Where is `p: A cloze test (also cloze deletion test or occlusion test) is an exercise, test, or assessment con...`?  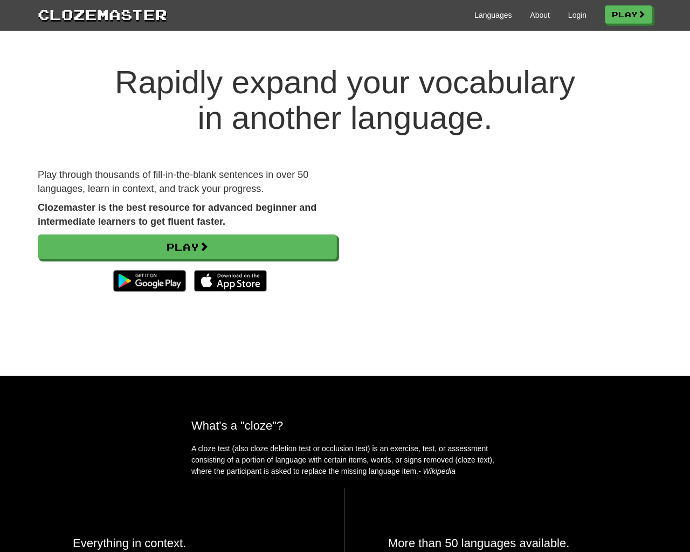 p: A cloze test (also cloze deletion test or occlusion test) is an exercise, test, or assessment con... is located at coordinates (345, 460).